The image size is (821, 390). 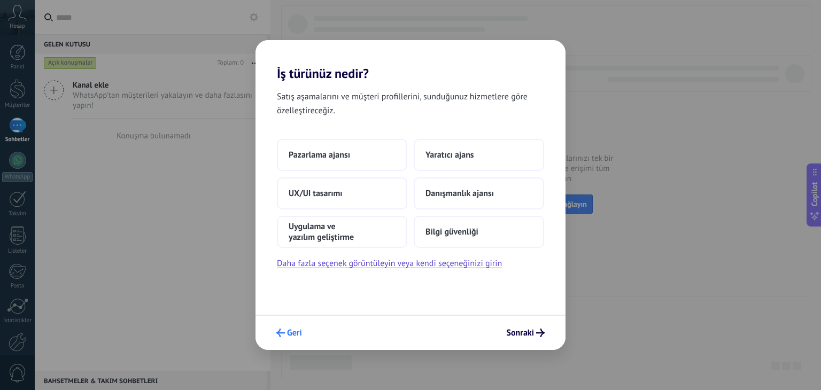 I want to click on button: Bilgi güvenliği, so click(x=479, y=232).